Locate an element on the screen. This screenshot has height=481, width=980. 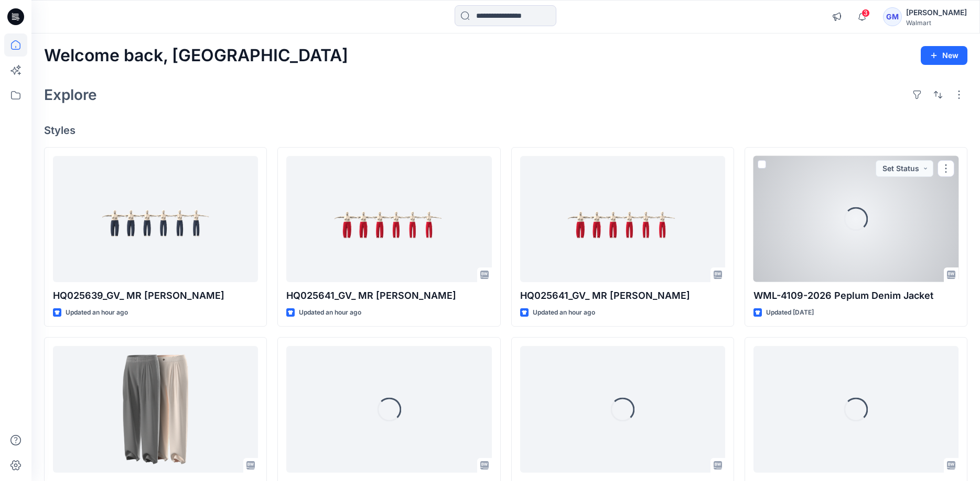
span: 3 is located at coordinates (866, 13).